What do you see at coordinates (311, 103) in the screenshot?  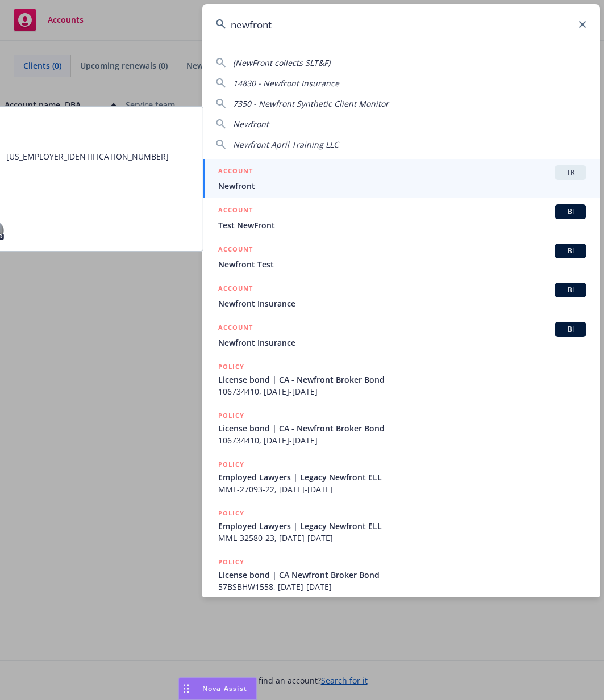 I see `span: 7350 - Newfront Synthetic Client Monitor` at bounding box center [311, 103].